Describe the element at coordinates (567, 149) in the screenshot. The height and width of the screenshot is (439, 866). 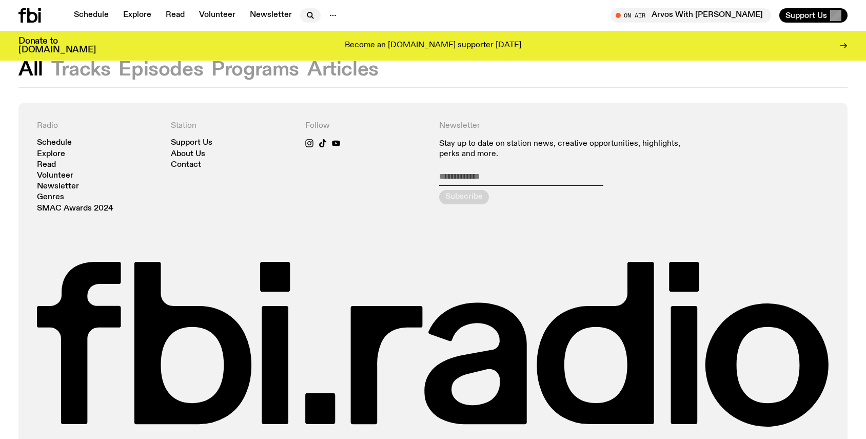
I see `p: Stay up to date on station news, creative opportunities, highlights, perks and more.` at that location.